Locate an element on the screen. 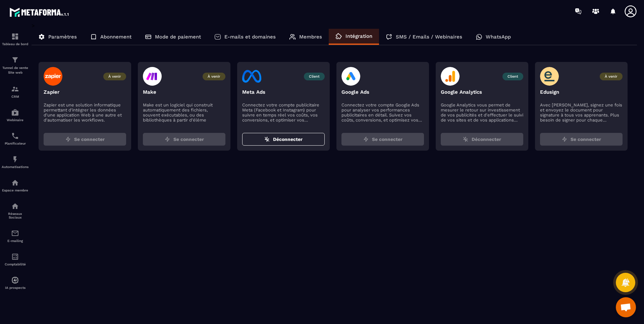  p: SMS / Emails / Webinaires is located at coordinates (429, 37).